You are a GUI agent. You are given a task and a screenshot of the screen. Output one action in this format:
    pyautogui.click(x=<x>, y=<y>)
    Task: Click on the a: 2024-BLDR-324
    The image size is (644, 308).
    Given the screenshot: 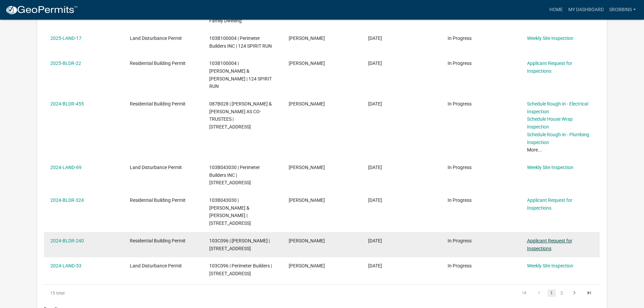 What is the action you would take?
    pyautogui.click(x=67, y=200)
    